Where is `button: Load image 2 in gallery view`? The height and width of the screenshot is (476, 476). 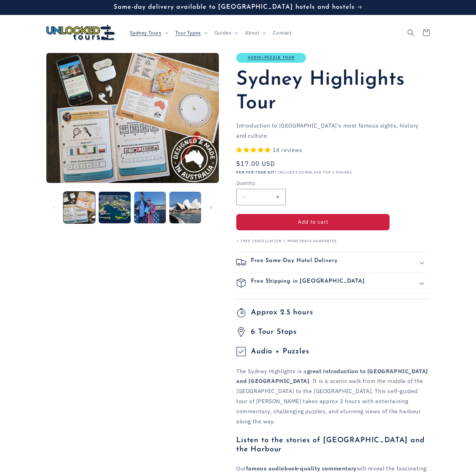
button: Load image 2 in gallery view is located at coordinates (114, 207).